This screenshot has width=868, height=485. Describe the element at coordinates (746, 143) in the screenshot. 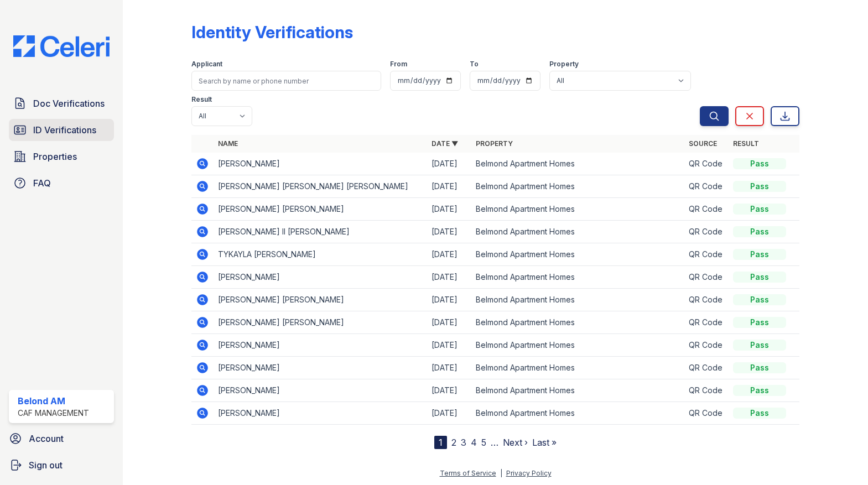

I see `a: Result` at that location.